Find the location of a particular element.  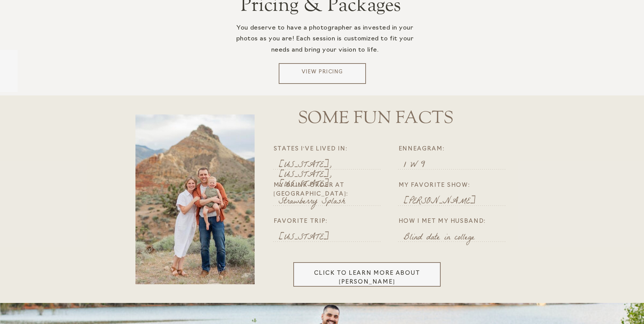

p: How I met my husband: is located at coordinates (456, 222).